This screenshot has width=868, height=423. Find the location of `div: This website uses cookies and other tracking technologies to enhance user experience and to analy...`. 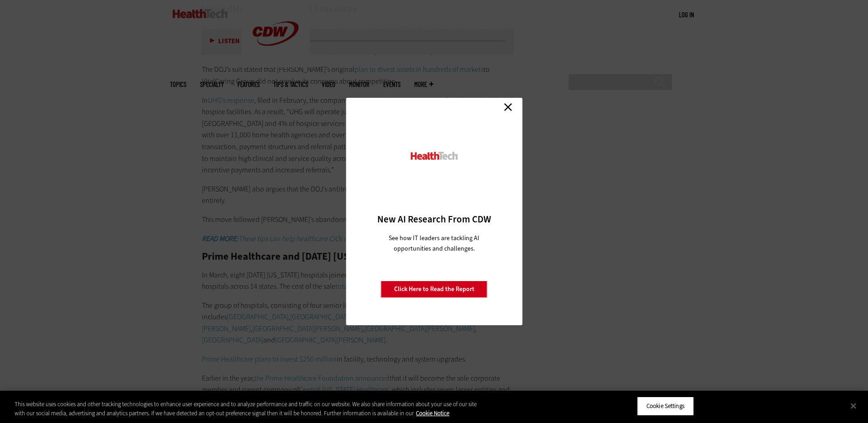

div: This website uses cookies and other tracking technologies to enhance user experience and to analy... is located at coordinates (245, 409).